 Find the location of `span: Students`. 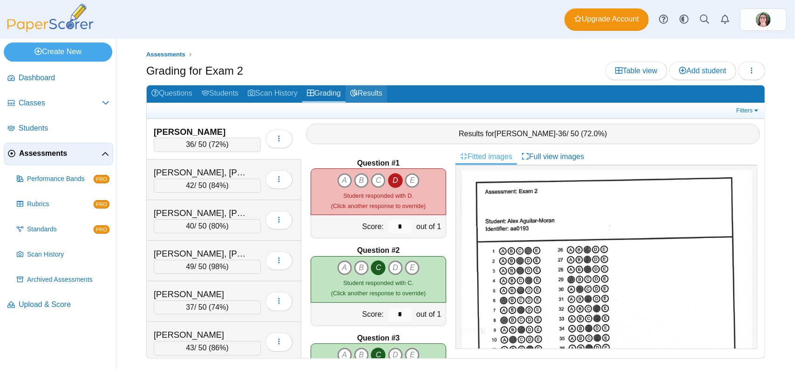

span: Students is located at coordinates (64, 128).